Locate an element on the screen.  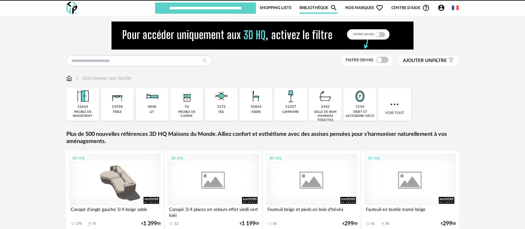
img: Luminaire.png is located at coordinates (291, 96).